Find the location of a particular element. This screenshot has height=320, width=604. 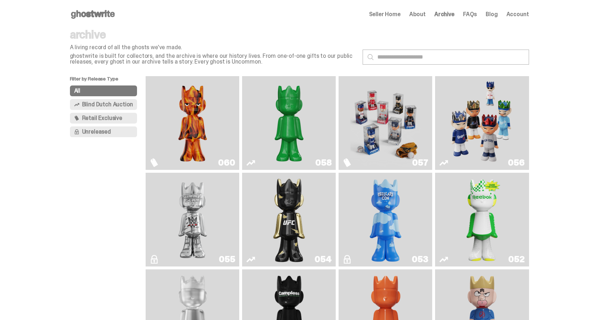

img: Schrödinger's ghost: Sunday Green is located at coordinates (289, 123).